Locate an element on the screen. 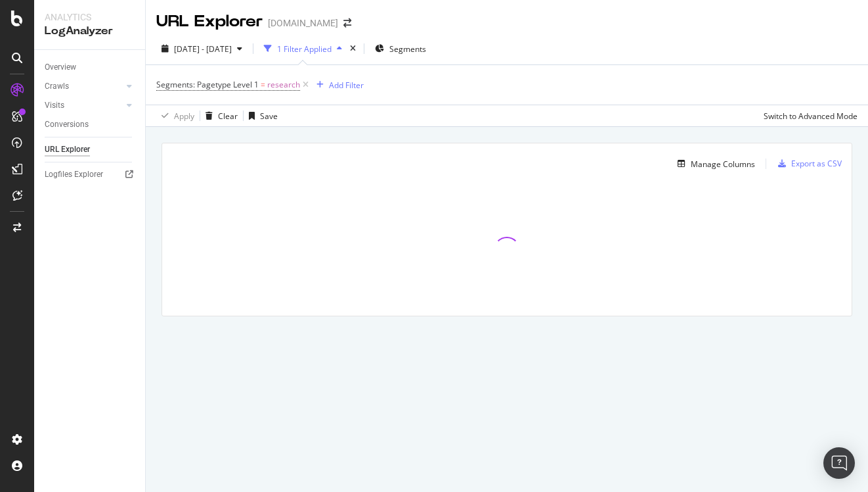 This screenshot has height=492, width=868. div: Save is located at coordinates (269, 116).